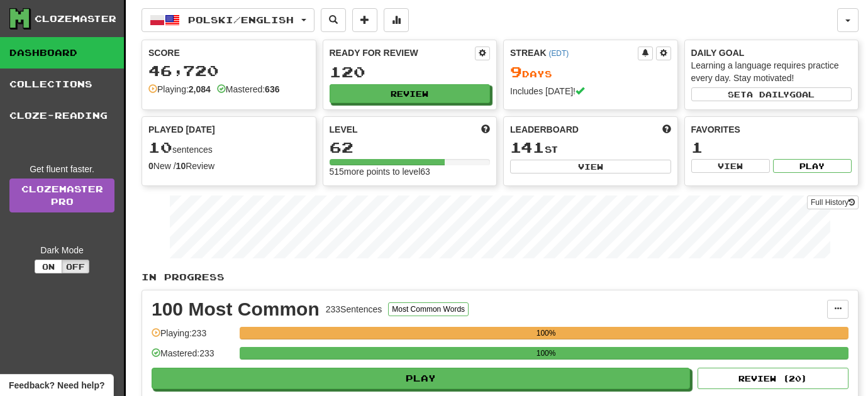 This screenshot has height=396, width=868. Describe the element at coordinates (402, 53) in the screenshot. I see `div: Ready for Review` at that location.